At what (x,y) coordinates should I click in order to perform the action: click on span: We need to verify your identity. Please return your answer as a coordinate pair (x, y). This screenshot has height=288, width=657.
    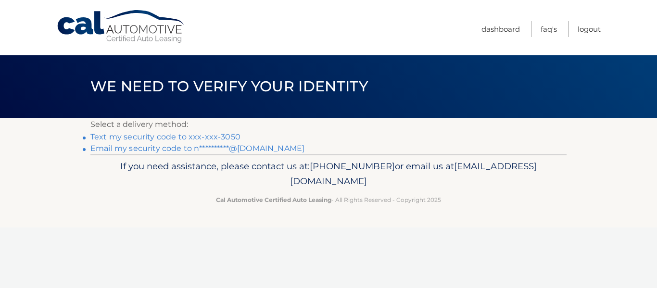
    Looking at the image, I should click on (229, 86).